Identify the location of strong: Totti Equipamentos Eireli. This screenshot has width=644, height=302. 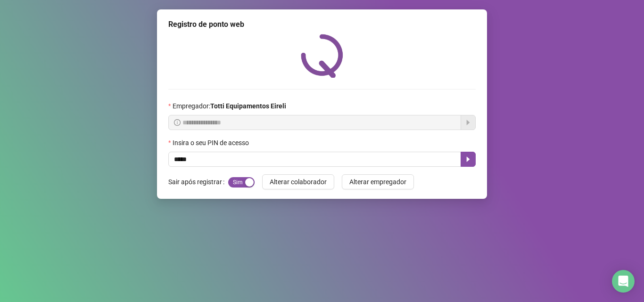
(248, 106).